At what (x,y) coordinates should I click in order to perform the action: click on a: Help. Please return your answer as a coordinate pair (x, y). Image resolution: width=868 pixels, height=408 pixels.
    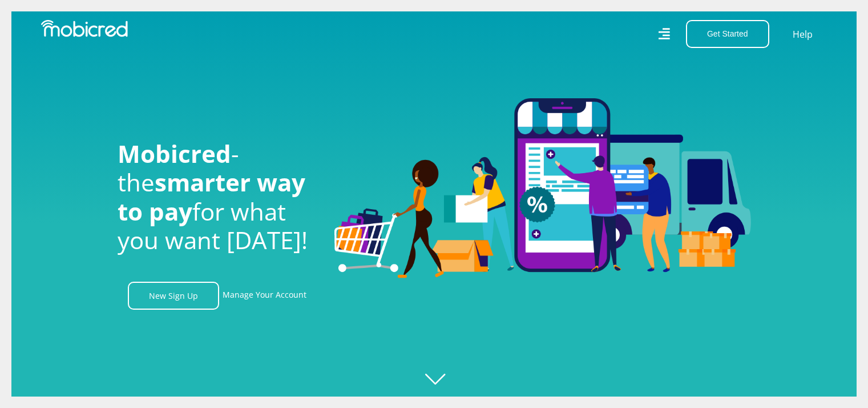
    Looking at the image, I should click on (802, 34).